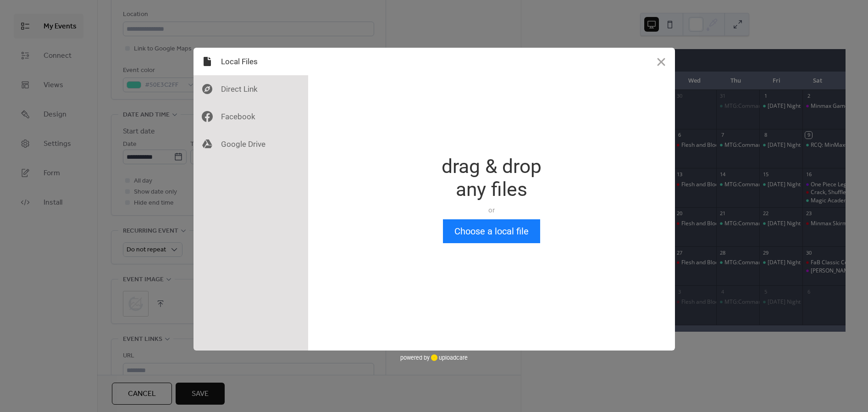 This screenshot has width=868, height=412. What do you see at coordinates (251, 89) in the screenshot?
I see `div: Direct Link` at bounding box center [251, 89].